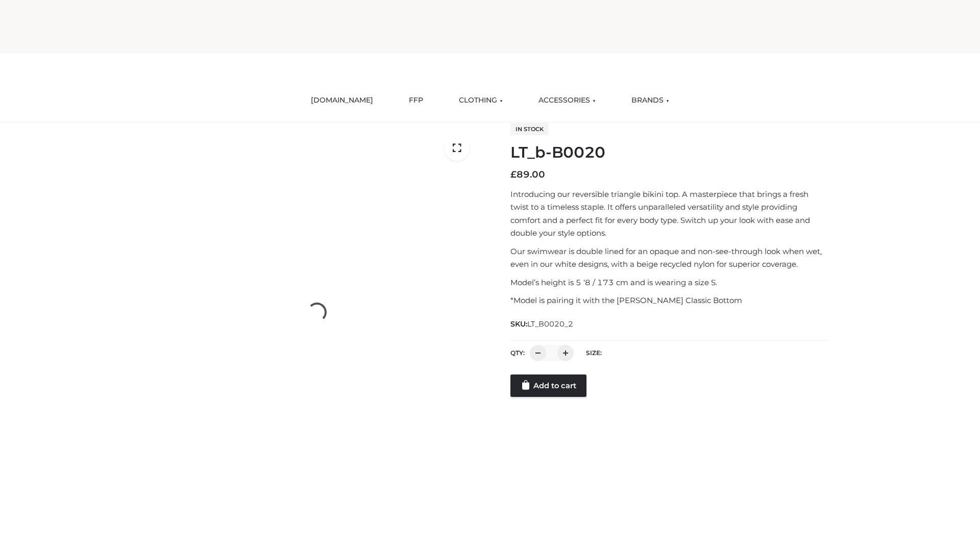 The image size is (980, 551). I want to click on a: CLOTHING, so click(480, 100).